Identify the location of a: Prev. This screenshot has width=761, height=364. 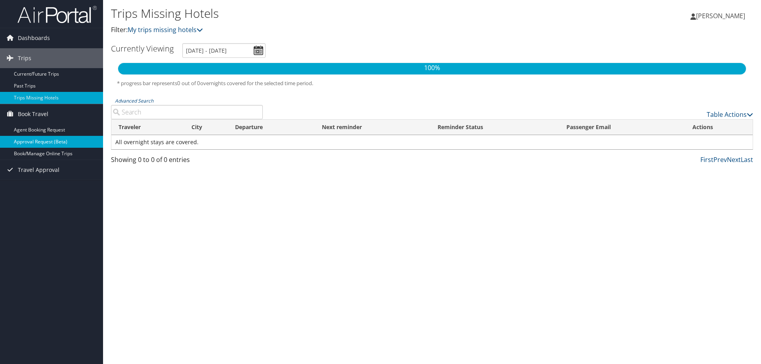
(720, 160).